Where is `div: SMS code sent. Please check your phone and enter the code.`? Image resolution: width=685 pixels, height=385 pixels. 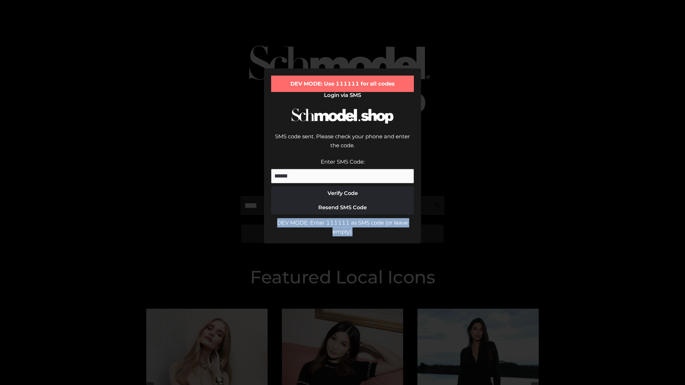
div: SMS code sent. Please check your phone and enter the code. is located at coordinates (343, 145).